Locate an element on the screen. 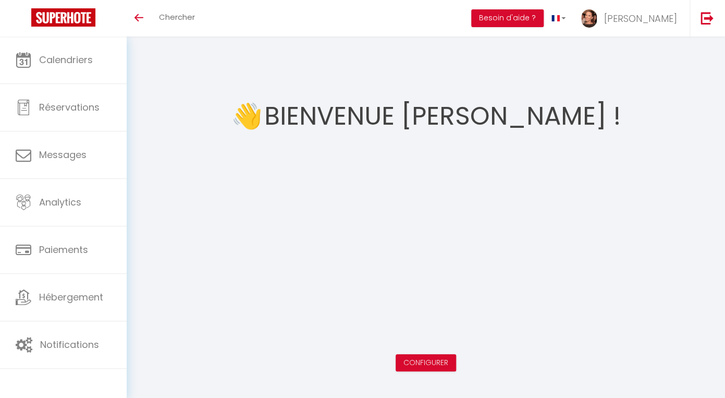 This screenshot has width=725, height=398. img: logout is located at coordinates (707, 18).